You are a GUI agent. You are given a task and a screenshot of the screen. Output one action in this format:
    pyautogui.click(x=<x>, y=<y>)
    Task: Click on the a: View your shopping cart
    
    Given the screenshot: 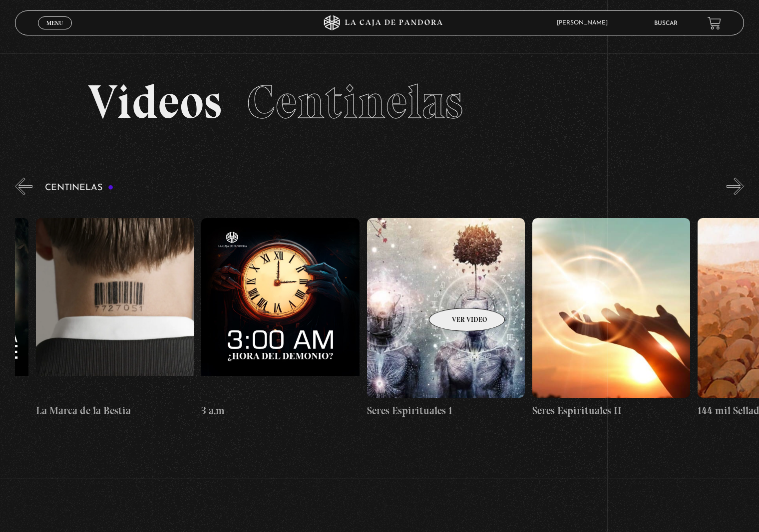 What is the action you would take?
    pyautogui.click(x=715, y=23)
    